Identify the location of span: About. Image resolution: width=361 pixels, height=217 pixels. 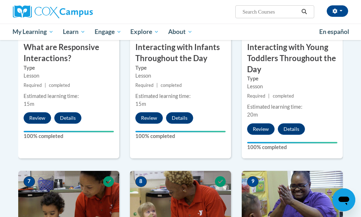
(180, 32).